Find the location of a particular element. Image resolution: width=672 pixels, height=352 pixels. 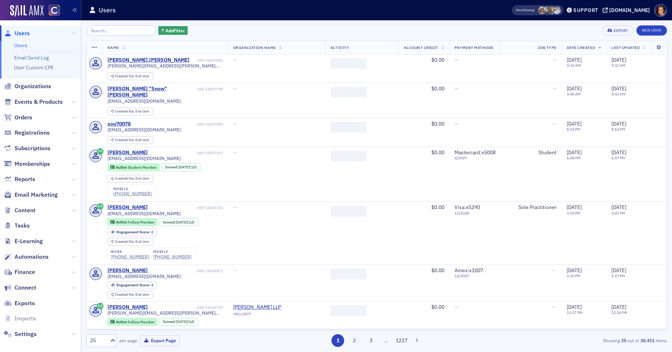

span: Automations is located at coordinates (32, 257).